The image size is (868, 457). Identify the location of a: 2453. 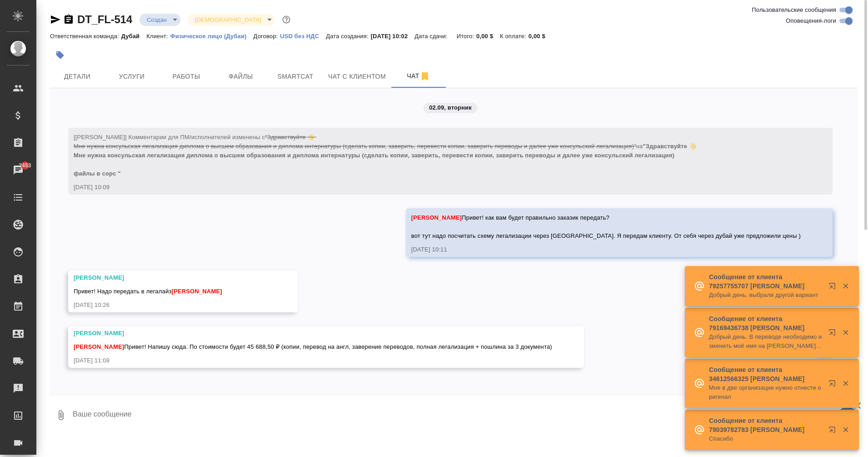
(18, 170).